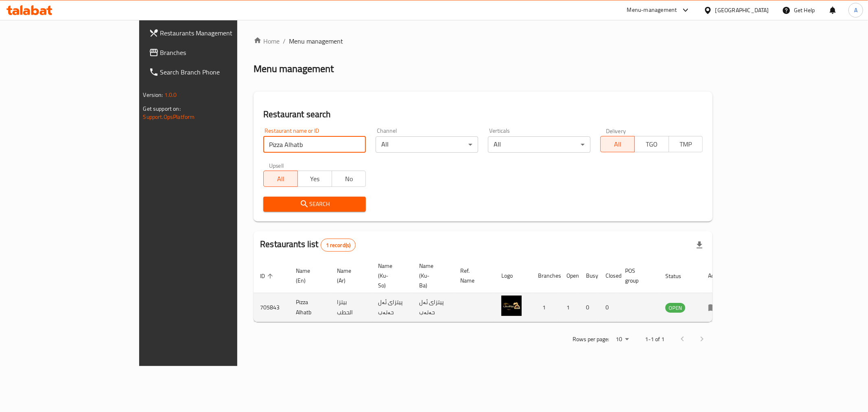 The height and width of the screenshot is (412, 868). What do you see at coordinates (616, 131) in the screenshot?
I see `label: Delivery` at bounding box center [616, 131].